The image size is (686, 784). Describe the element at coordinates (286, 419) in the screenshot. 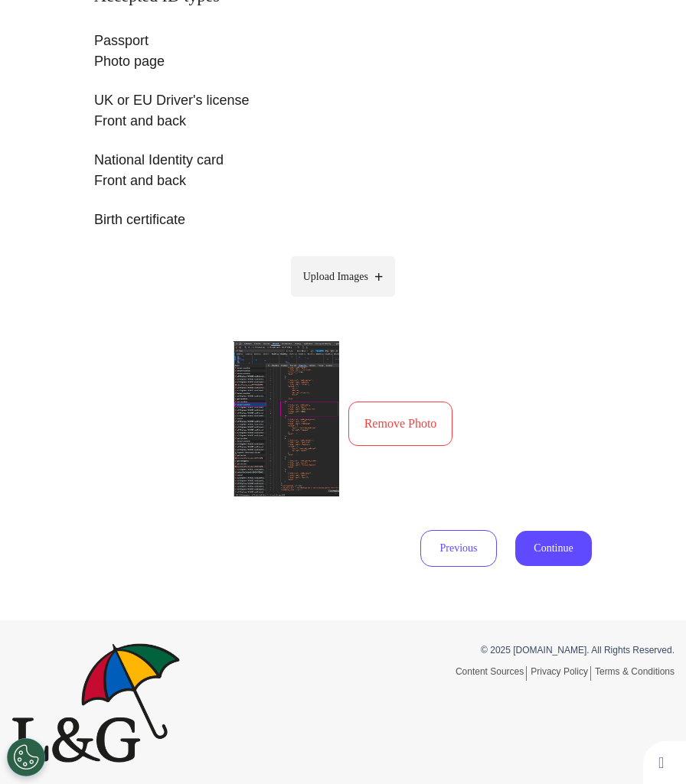

I see `img: Preview 1` at that location.